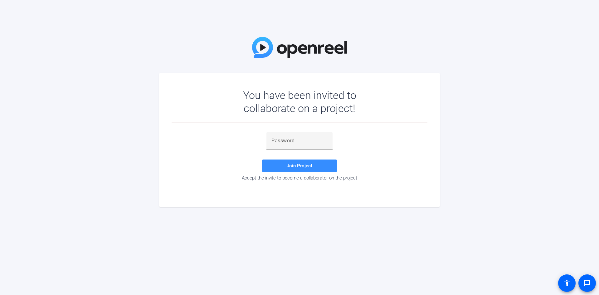 The height and width of the screenshot is (295, 599). Describe the element at coordinates (567, 283) in the screenshot. I see `mat-icon: accessibility` at that location.